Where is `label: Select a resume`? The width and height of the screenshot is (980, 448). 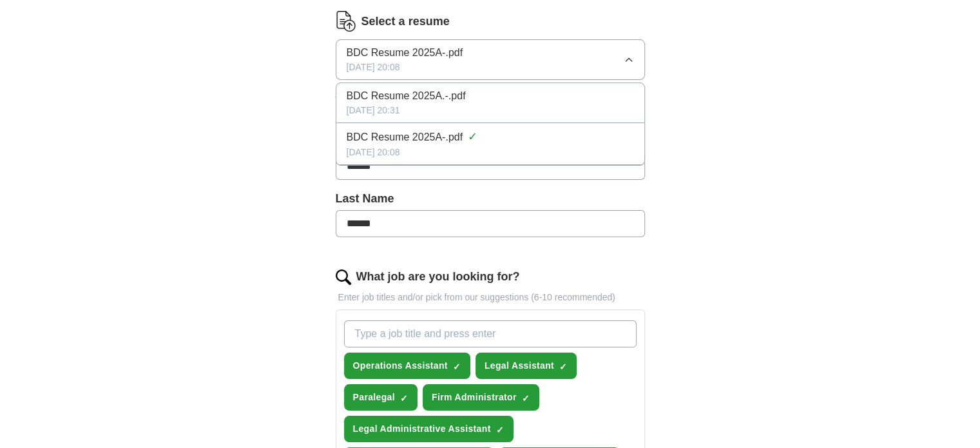 label: Select a resume is located at coordinates (405, 21).